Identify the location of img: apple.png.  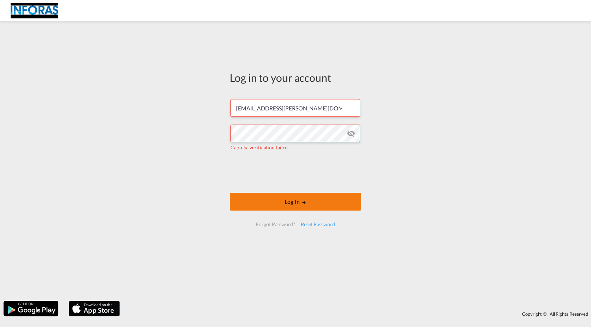
(94, 308).